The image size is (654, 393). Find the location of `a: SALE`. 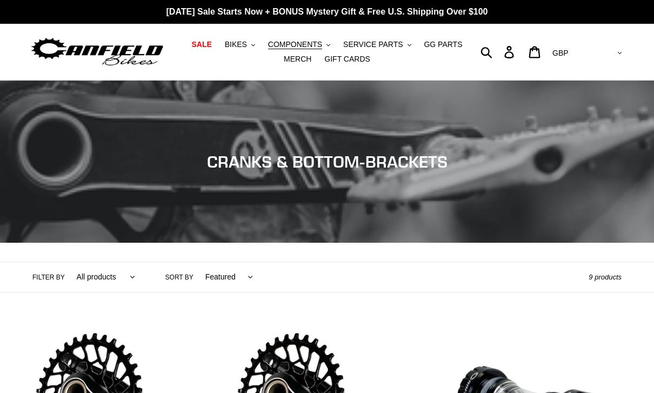

a: SALE is located at coordinates (201, 44).